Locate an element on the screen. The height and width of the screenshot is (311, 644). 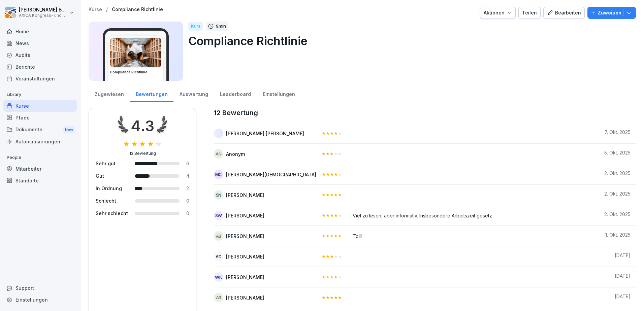
div: In Ordnung is located at coordinates (112, 188).